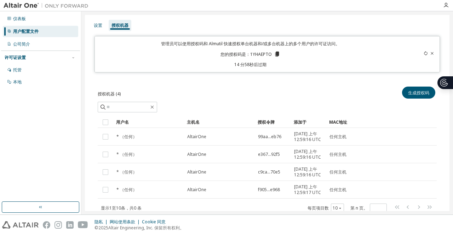 The width and height of the screenshot is (453, 235). I want to click on font: 托管, so click(17, 70).